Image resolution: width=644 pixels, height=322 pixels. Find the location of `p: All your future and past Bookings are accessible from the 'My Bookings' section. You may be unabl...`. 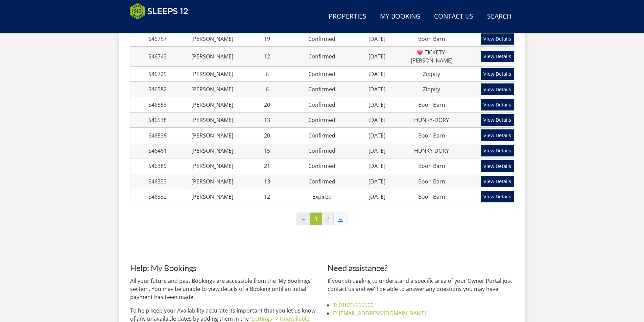

p: All your future and past Bookings are accessible from the 'My Bookings' section. You may be unabl... is located at coordinates (223, 289).